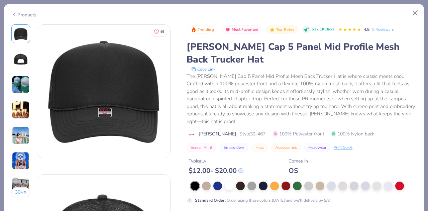 The width and height of the screenshot is (428, 211). I want to click on button: Close, so click(415, 13).